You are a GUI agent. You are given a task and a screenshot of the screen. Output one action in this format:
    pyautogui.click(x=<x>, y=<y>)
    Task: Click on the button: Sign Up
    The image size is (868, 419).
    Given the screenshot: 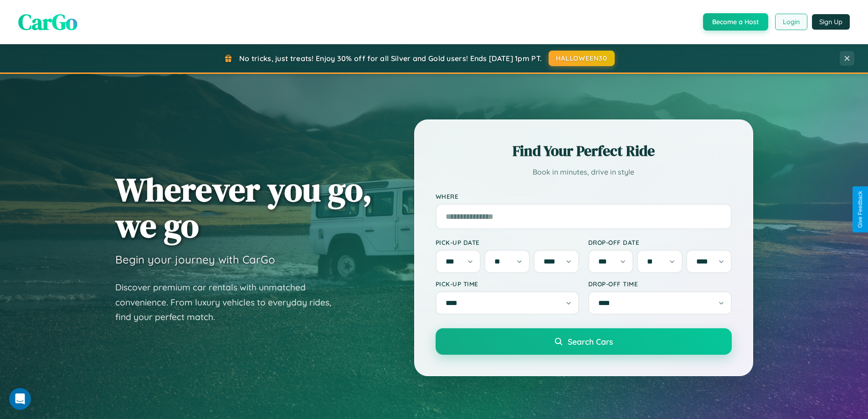 What is the action you would take?
    pyautogui.click(x=831, y=22)
    